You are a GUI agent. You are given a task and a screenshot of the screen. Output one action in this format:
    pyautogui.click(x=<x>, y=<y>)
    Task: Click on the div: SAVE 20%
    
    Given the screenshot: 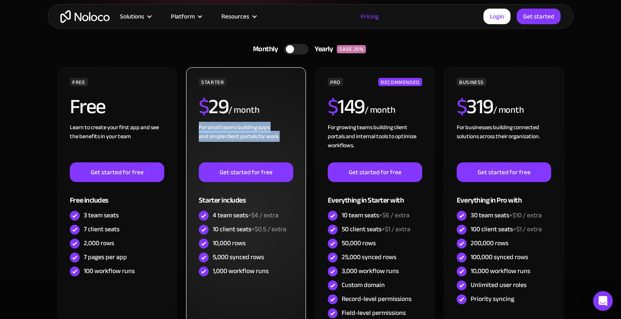 What is the action you would take?
    pyautogui.click(x=351, y=49)
    